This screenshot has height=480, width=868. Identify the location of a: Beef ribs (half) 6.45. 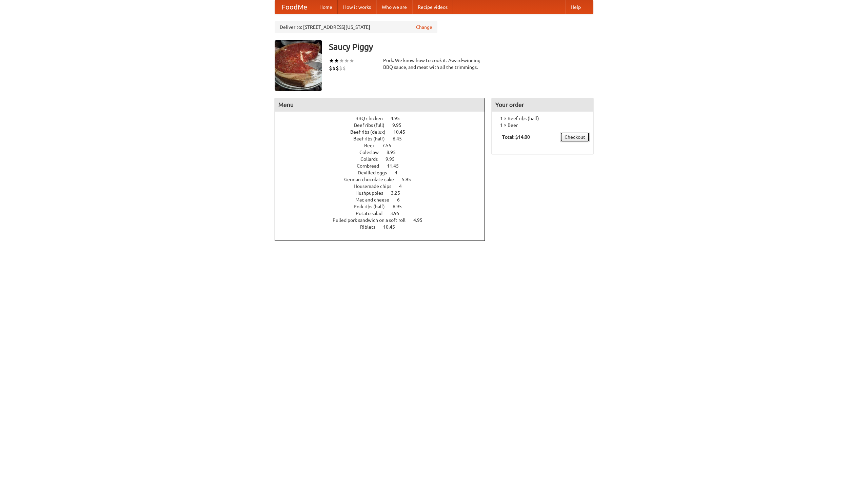
(383, 138).